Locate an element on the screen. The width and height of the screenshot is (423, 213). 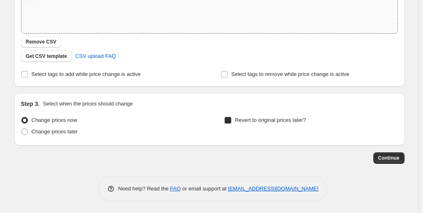
span: Select tags to remove while price change is active is located at coordinates (291, 74).